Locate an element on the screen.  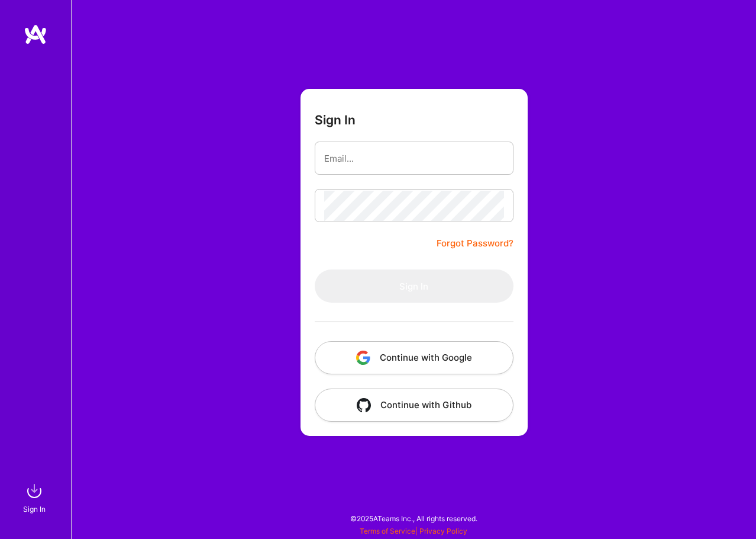
a: Forgot Password? is located at coordinates (475, 243).